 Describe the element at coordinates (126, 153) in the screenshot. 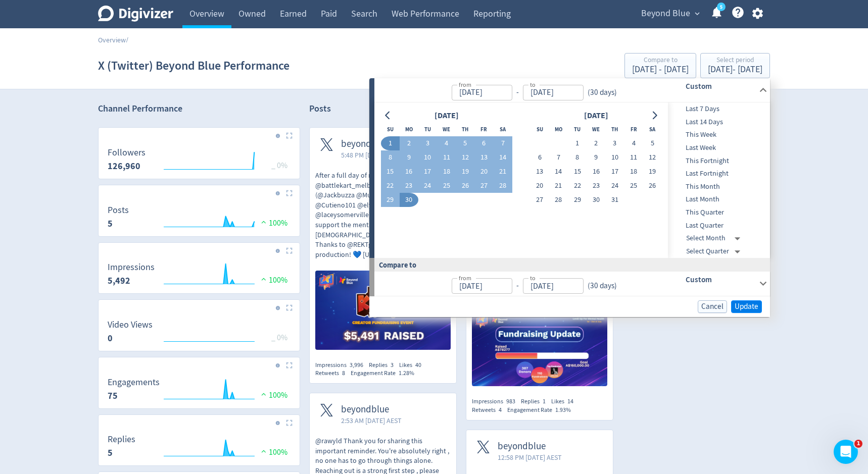

I see `dt: Followers` at that location.